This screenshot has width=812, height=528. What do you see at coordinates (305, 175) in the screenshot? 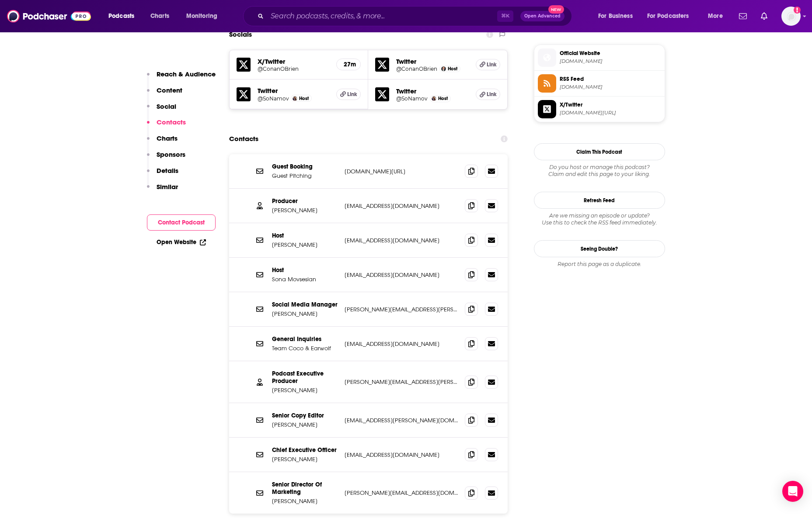
I see `p: Guest Pitching` at bounding box center [305, 175].